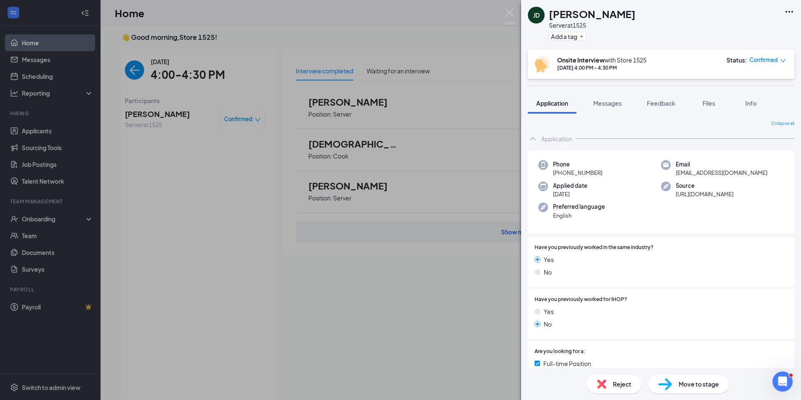 This screenshot has width=801, height=400. Describe the element at coordinates (764, 60) in the screenshot. I see `span: Confirmed` at that location.